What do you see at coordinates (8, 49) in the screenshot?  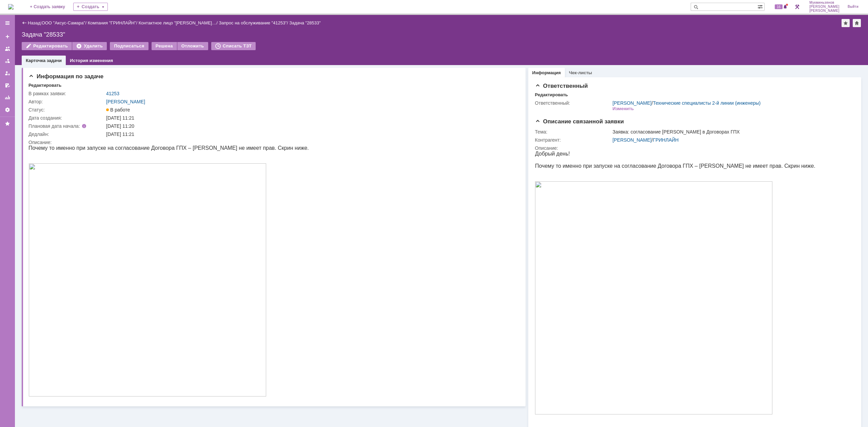 I see `a: Заявки на командах` at bounding box center [8, 49].